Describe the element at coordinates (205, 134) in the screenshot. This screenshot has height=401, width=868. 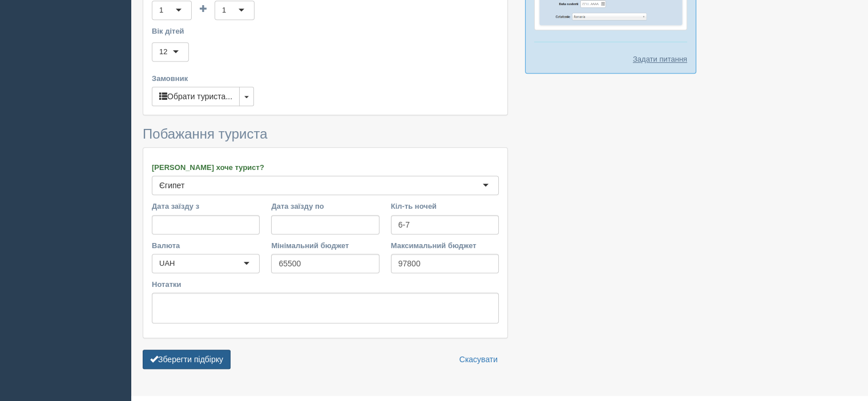
I see `span: Побажання туриста` at that location.